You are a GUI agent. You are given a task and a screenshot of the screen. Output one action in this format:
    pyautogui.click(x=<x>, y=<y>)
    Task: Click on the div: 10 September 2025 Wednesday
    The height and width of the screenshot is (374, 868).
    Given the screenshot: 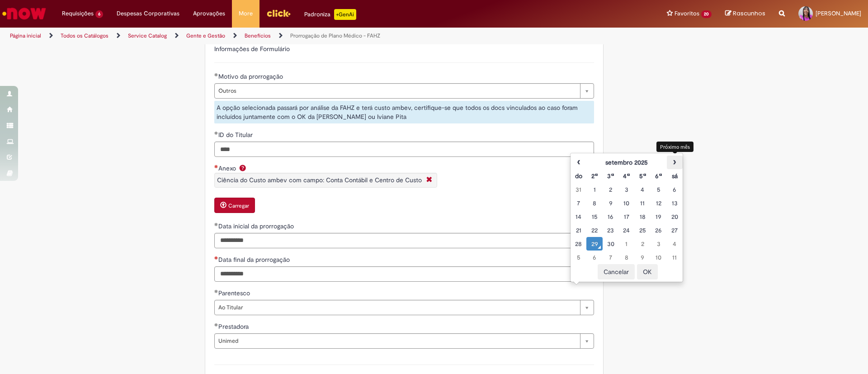 What is the action you would take?
    pyautogui.click(x=626, y=203)
    